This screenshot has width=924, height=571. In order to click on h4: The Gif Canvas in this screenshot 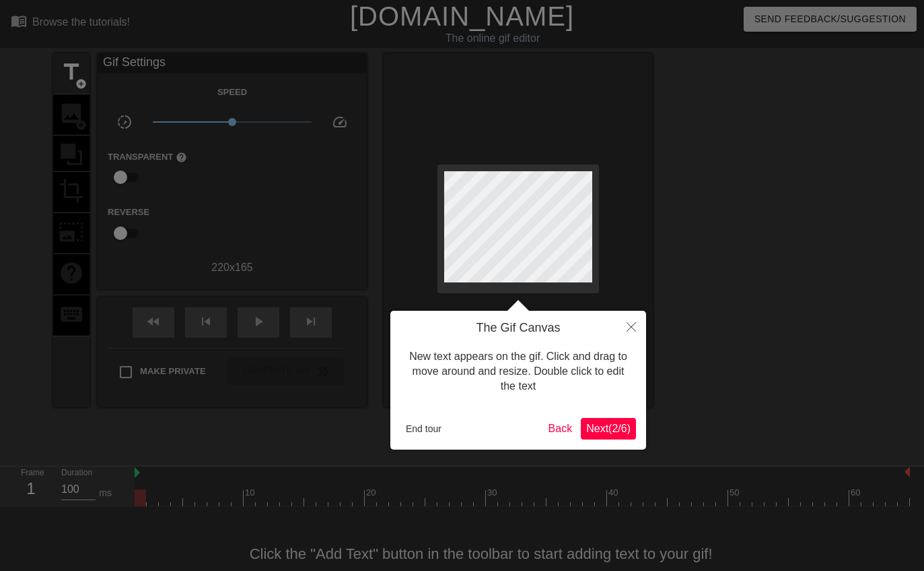, I will do `click(519, 328)`.